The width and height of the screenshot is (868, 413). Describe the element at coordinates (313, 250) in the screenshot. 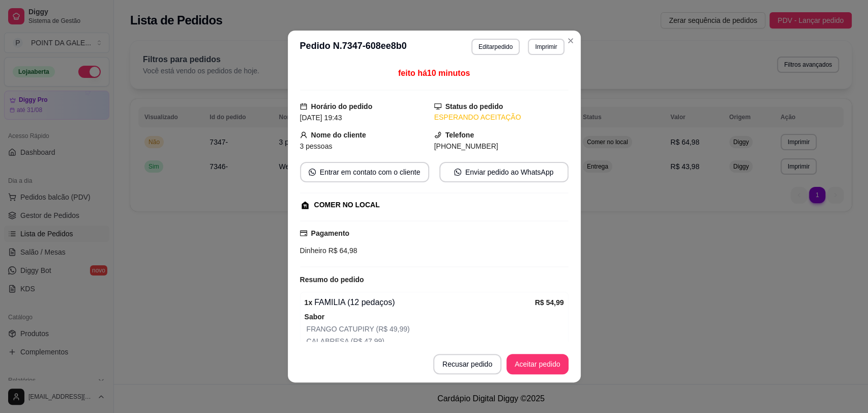

I see `span: Dinheiro` at that location.